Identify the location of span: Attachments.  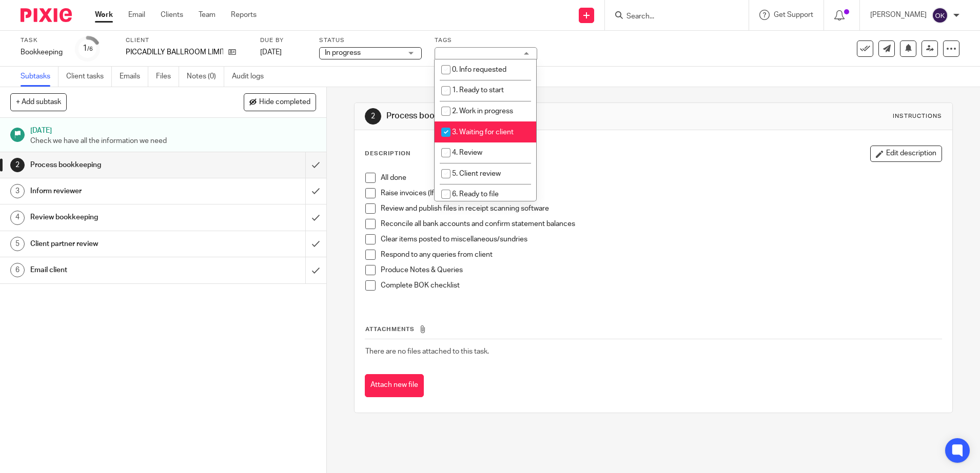
(390, 329).